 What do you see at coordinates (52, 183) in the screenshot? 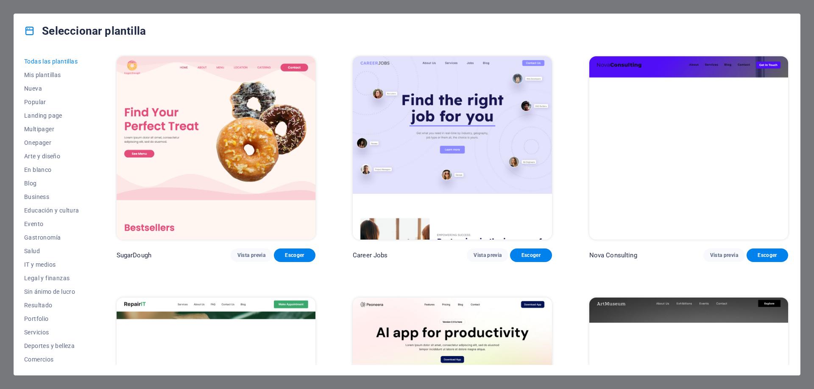
I see `button: Blog` at bounding box center [52, 183].